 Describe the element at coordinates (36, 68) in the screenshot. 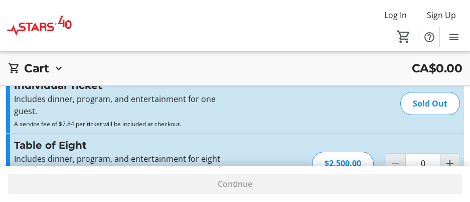

I see `h2: Cart` at that location.